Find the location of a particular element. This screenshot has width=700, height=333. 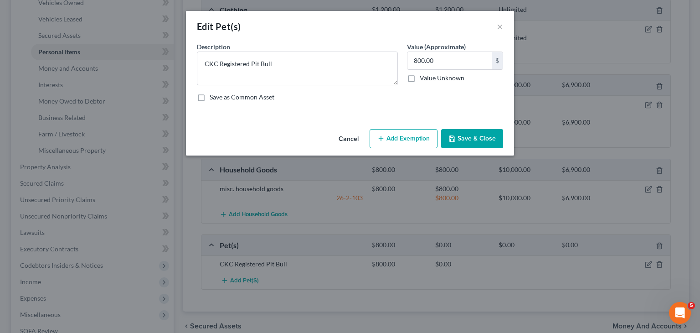

div: Edit Pet(s) is located at coordinates (219, 26).